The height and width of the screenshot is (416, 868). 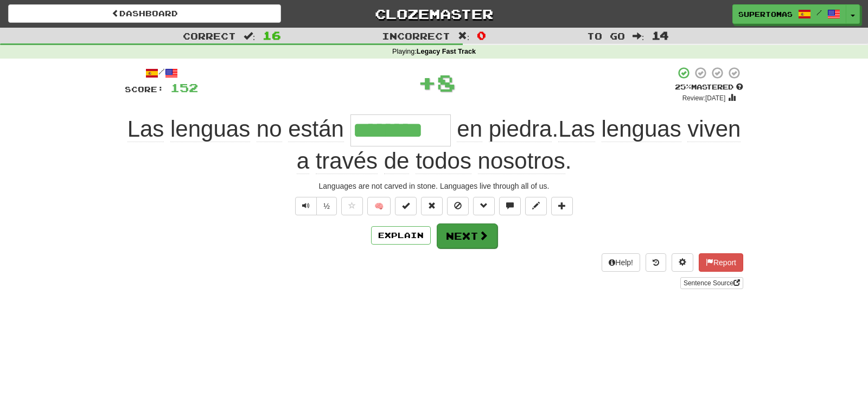 I want to click on button: Favorite sentence (alt+f), so click(x=352, y=206).